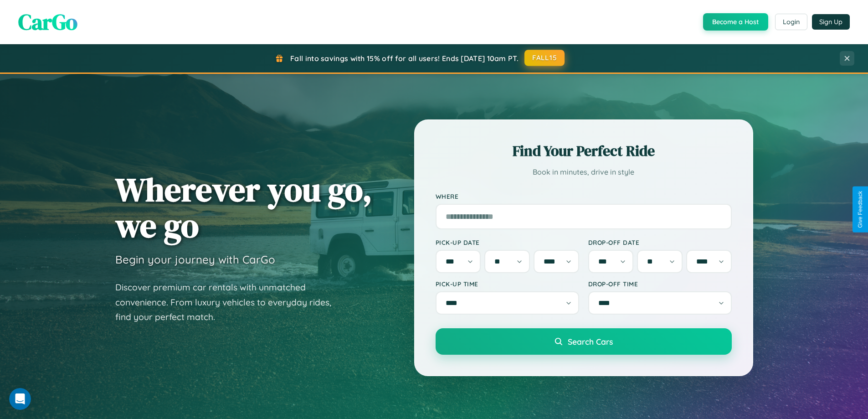 Image resolution: width=868 pixels, height=419 pixels. Describe the element at coordinates (507, 243) in the screenshot. I see `label: Pick-up Date` at that location.